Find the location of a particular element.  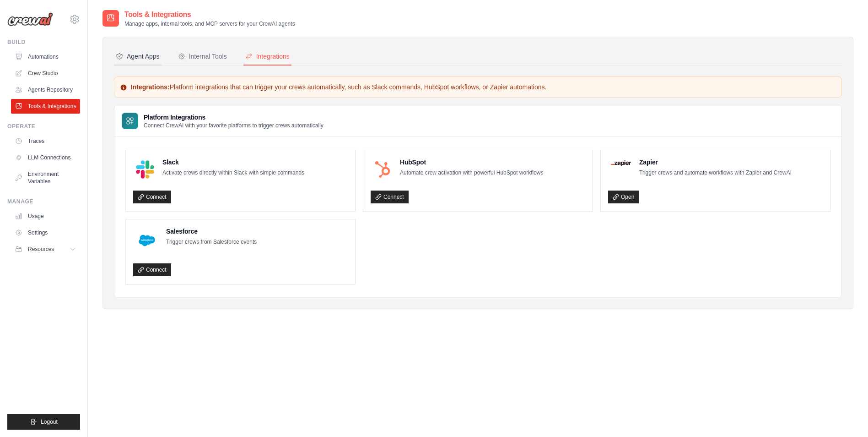

img: Salesforce Logo is located at coordinates (147, 240).